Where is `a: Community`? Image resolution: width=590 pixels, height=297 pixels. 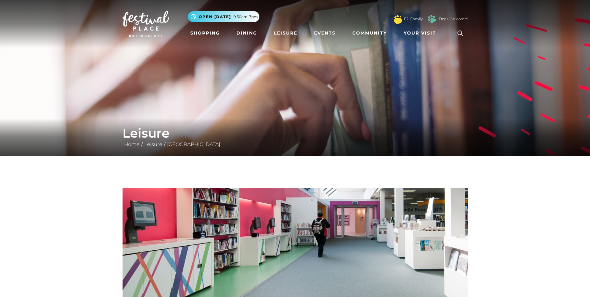 a: Community is located at coordinates (369, 33).